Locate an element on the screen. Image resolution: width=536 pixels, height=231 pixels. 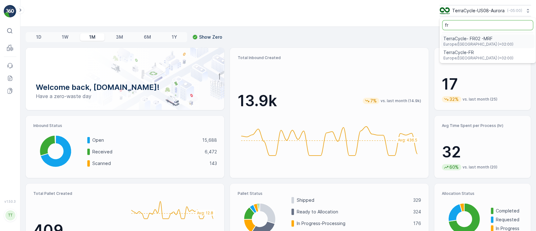
p: Requested is located at coordinates (509, 219).